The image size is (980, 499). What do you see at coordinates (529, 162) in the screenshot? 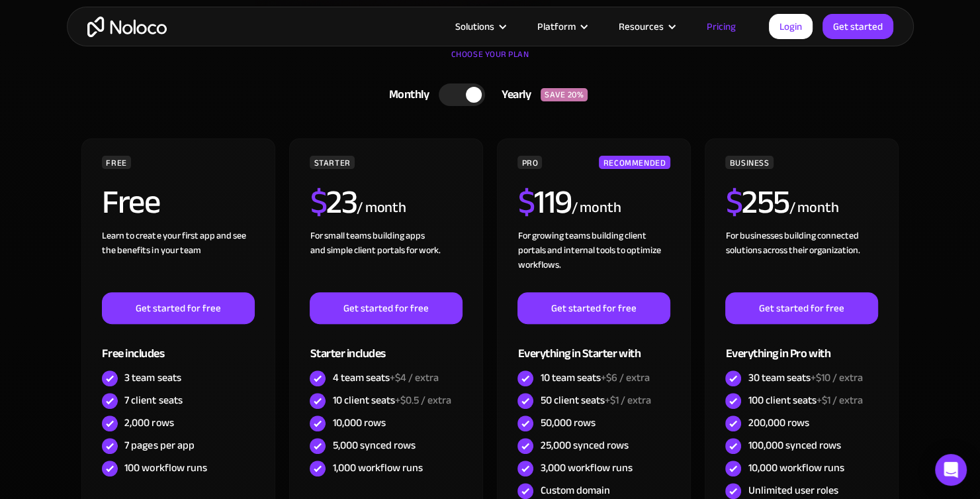
I see `div: PRO` at bounding box center [529, 162].